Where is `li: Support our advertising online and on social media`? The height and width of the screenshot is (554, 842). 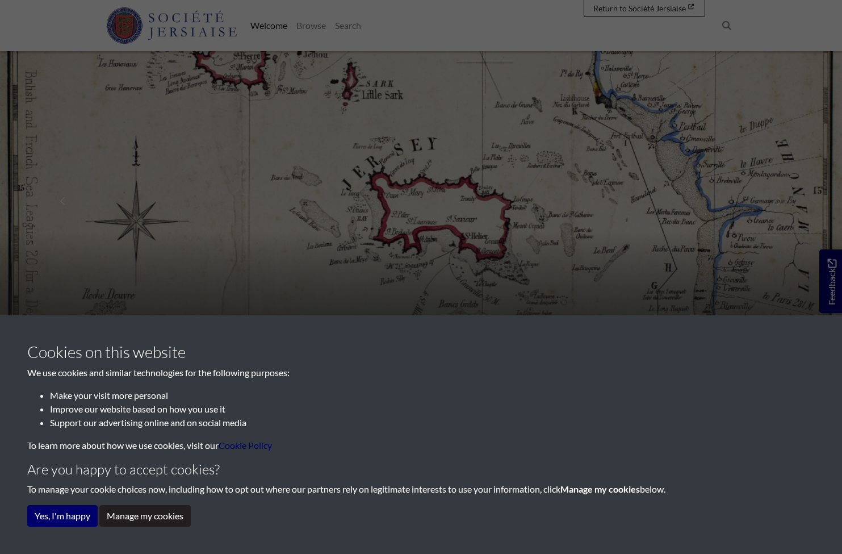 li: Support our advertising online and on social media is located at coordinates (432, 423).